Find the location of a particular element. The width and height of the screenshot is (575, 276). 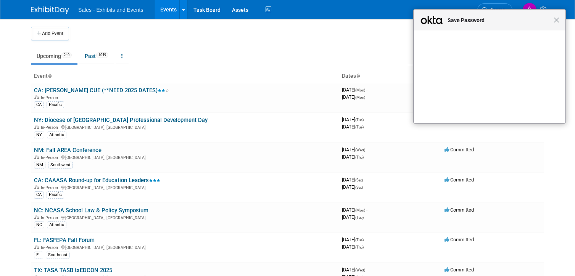

a: Upcoming240 is located at coordinates (54, 56).